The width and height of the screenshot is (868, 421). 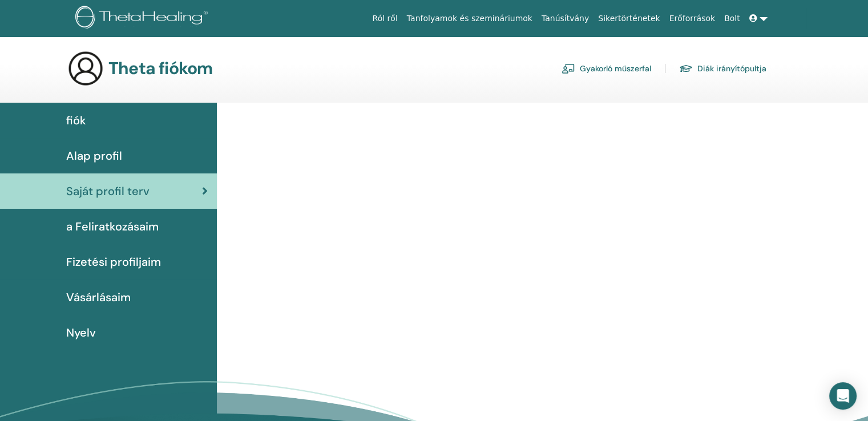 What do you see at coordinates (606, 68) in the screenshot?
I see `a: Gyakorló műszerfal` at bounding box center [606, 68].